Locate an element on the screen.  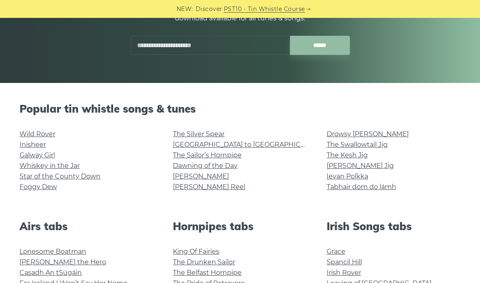
a: The Silver Spear is located at coordinates (198, 134).